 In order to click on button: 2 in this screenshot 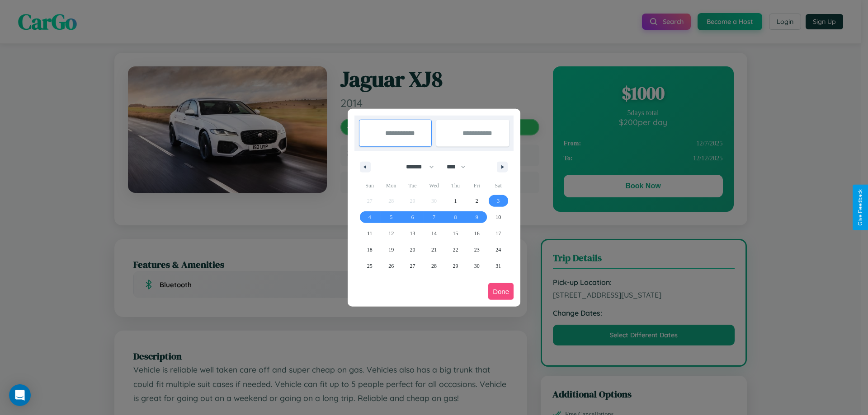, I will do `click(476, 201)`.